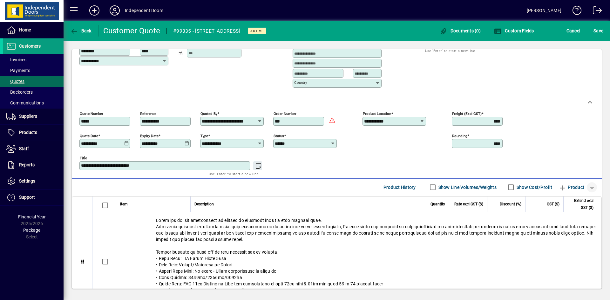 The image size is (610, 300). What do you see at coordinates (460, 136) in the screenshot?
I see `mat-label: Rounding` at bounding box center [460, 136].